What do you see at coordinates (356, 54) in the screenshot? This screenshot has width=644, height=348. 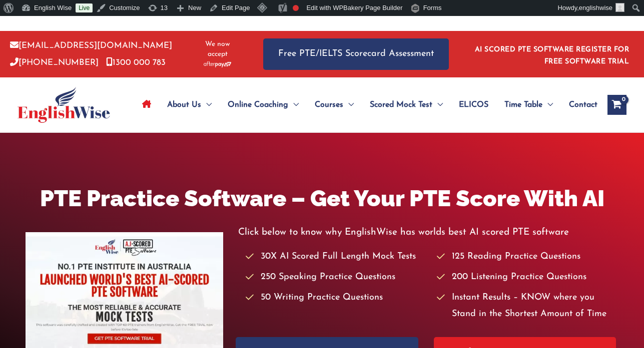 I see `a: Free PTE/IELTS Scorecard Assessment` at bounding box center [356, 54].